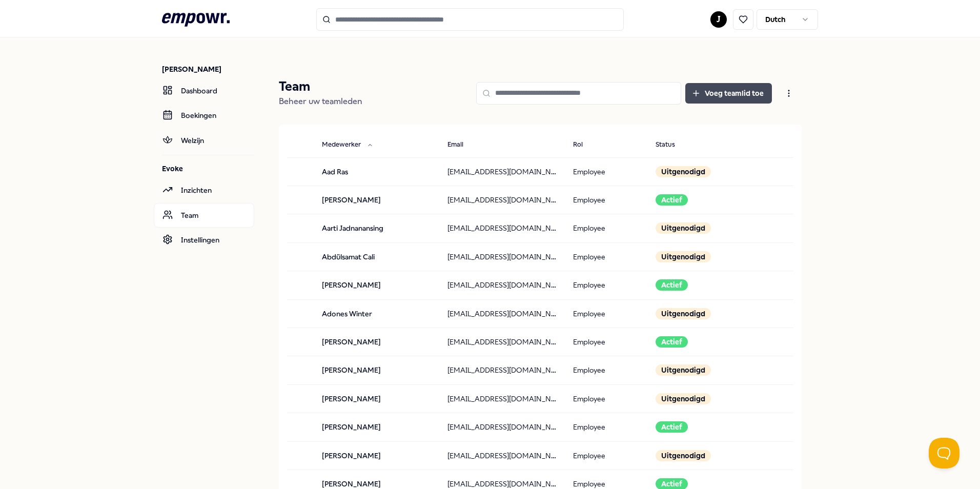 Image resolution: width=980 pixels, height=489 pixels. I want to click on a: Boekingen, so click(204, 115).